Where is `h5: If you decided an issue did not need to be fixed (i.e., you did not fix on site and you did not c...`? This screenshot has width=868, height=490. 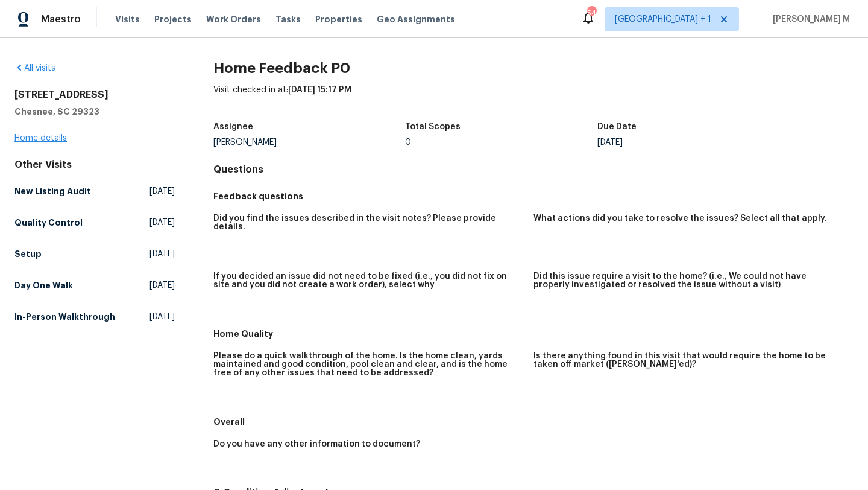 h5: If you decided an issue did not need to be fixed (i.e., you did not fix on site and you did not c... is located at coordinates (368, 281).